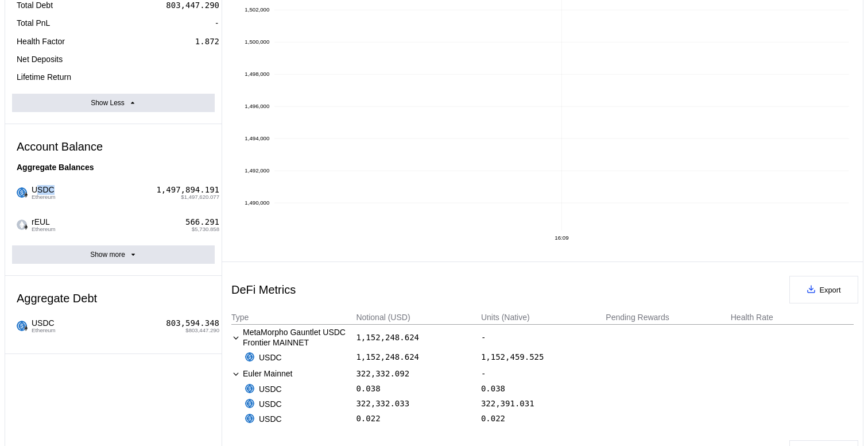 The image size is (868, 446). I want to click on span: Export, so click(831, 290).